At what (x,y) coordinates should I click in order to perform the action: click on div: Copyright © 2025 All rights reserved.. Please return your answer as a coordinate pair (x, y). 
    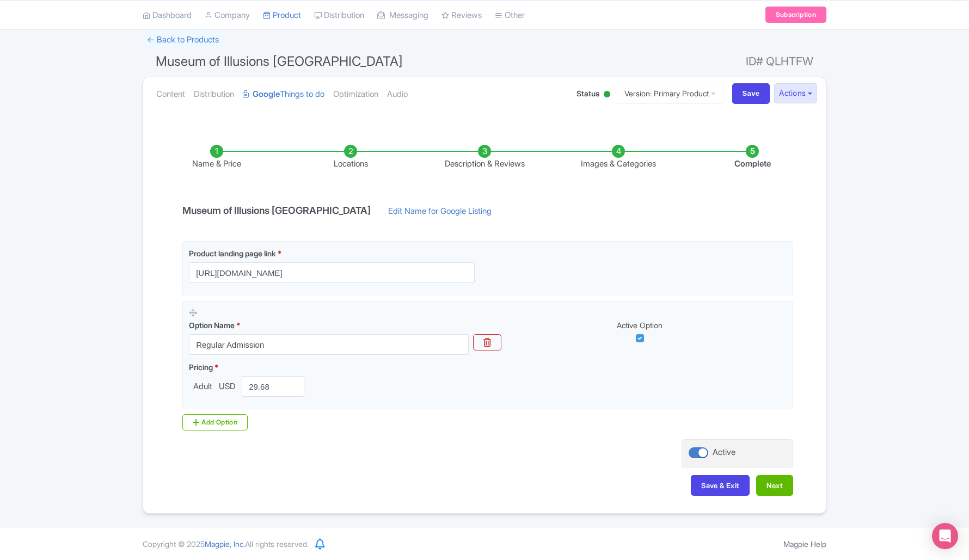
    Looking at the image, I should click on (225, 544).